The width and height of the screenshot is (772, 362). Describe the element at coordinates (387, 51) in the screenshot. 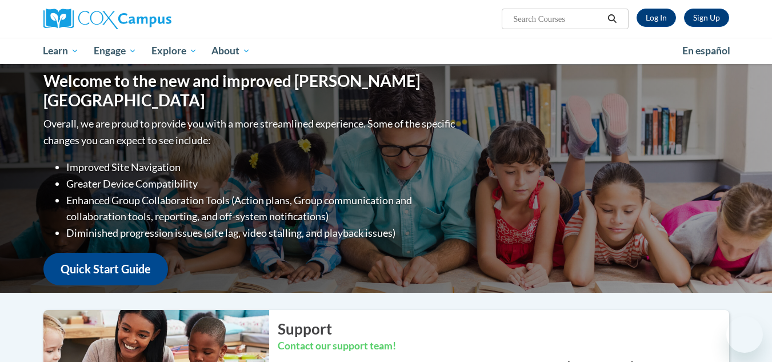

I see `div: Main menu` at that location.